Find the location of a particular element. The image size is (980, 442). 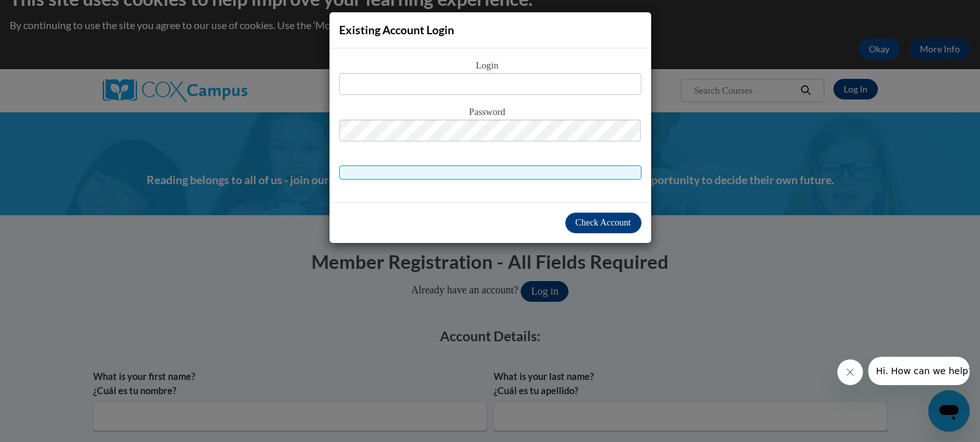

span: Existing Account Login is located at coordinates (396, 30).